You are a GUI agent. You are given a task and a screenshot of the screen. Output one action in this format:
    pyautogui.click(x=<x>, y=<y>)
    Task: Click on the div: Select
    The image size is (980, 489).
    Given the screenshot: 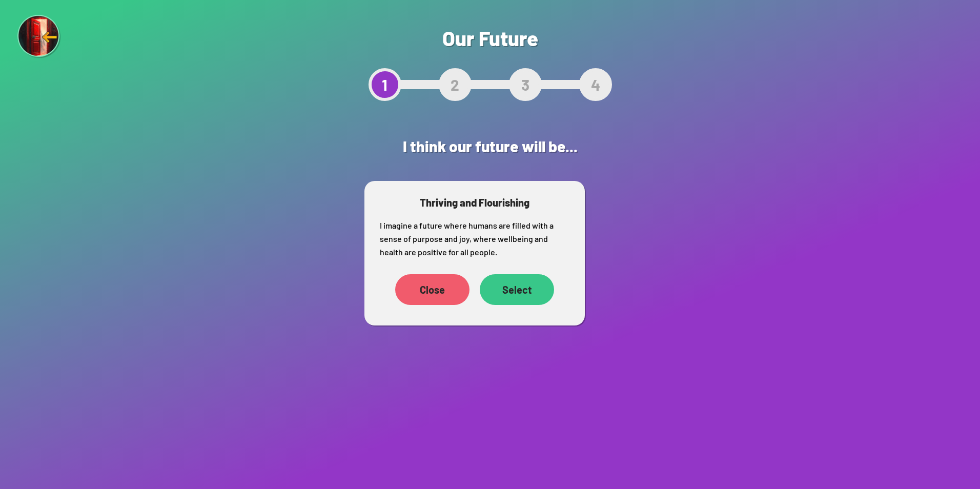 What is the action you would take?
    pyautogui.click(x=517, y=289)
    